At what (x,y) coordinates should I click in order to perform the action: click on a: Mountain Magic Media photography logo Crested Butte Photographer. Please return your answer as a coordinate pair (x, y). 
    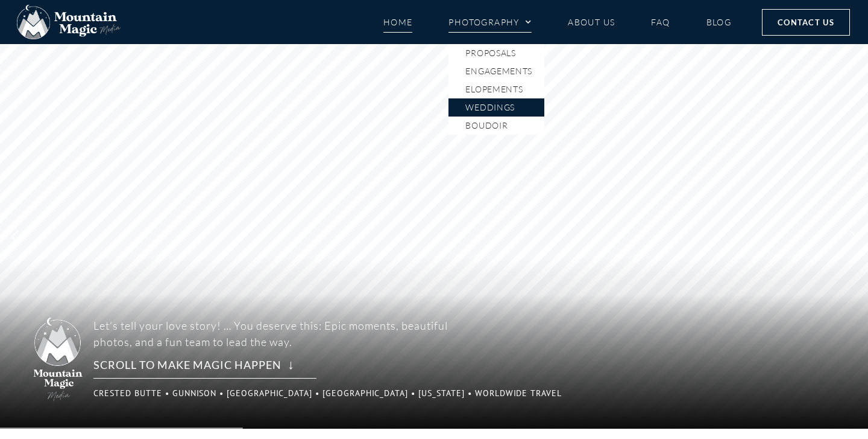
    Looking at the image, I should click on (69, 22).